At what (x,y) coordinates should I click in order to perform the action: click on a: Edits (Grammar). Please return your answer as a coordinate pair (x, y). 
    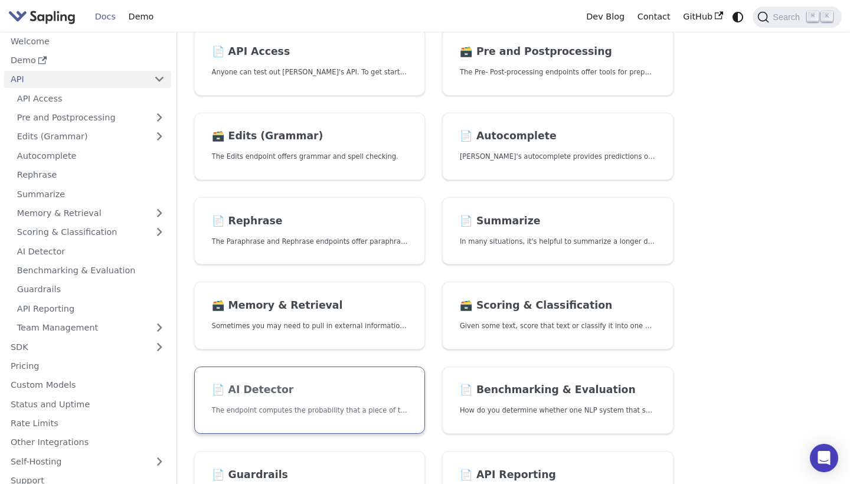
    Looking at the image, I should click on (91, 136).